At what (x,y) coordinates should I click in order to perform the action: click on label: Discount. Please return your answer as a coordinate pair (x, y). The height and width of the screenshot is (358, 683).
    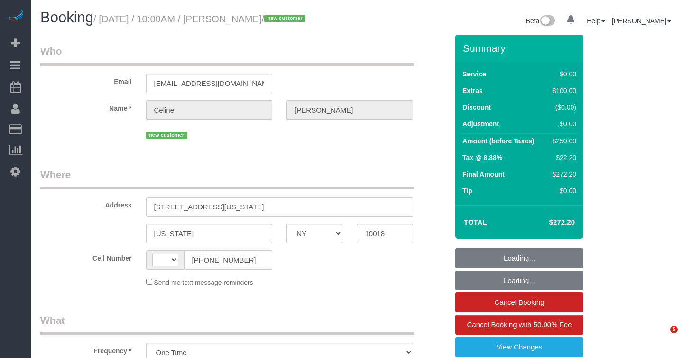
    Looking at the image, I should click on (477, 107).